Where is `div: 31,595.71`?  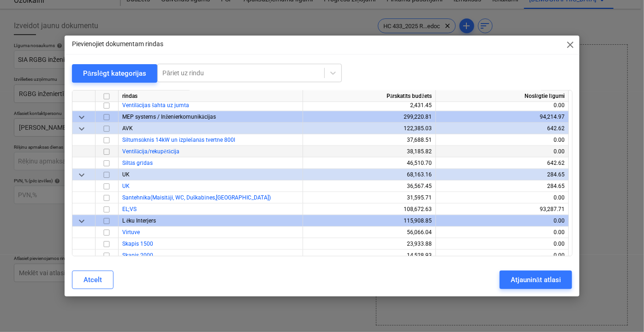 div: 31,595.71 is located at coordinates (369, 198).